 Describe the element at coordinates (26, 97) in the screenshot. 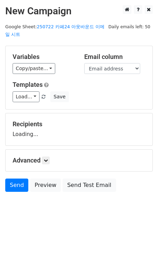

I see `a: Load...` at that location.